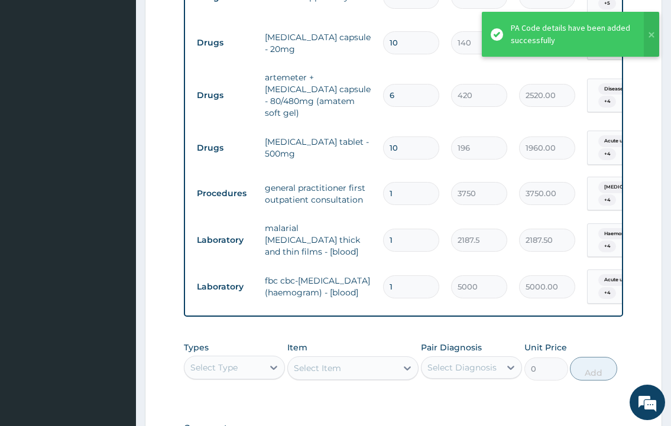 This screenshot has height=426, width=671. I want to click on td: Procedures, so click(225, 193).